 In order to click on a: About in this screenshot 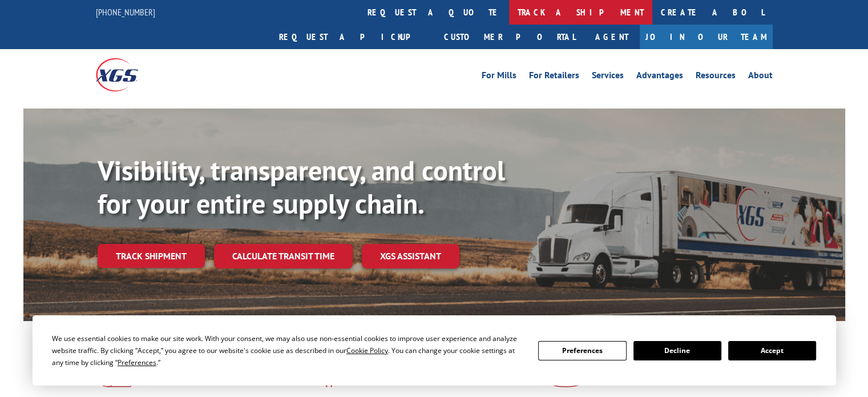, I will do `click(760, 77)`.